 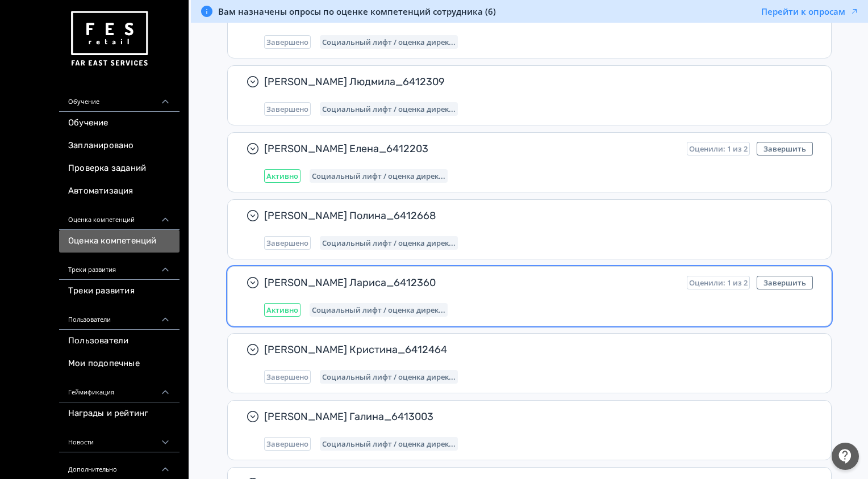 What do you see at coordinates (120, 317) in the screenshot?
I see `div: Пользователи` at bounding box center [120, 317].